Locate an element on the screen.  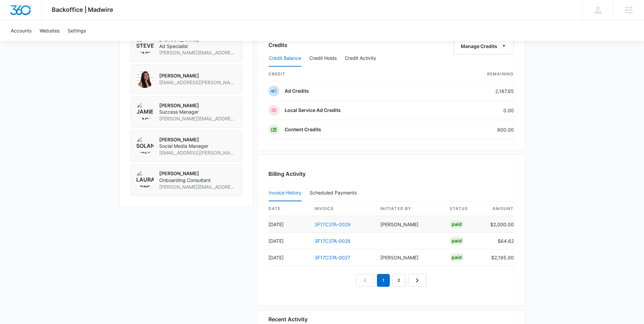
td: 0.00 is located at coordinates (478, 110).